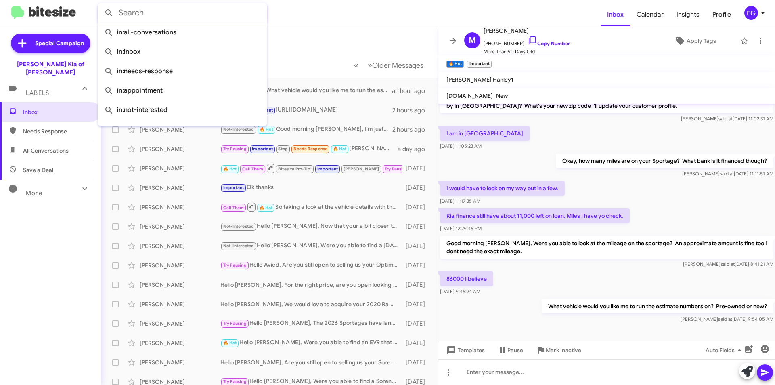  I want to click on button: EG, so click(752, 13).